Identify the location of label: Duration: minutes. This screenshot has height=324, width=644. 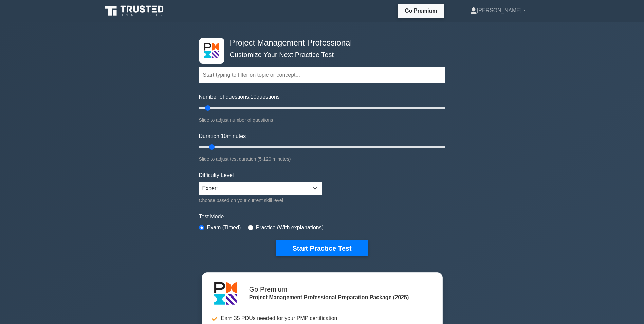
(222, 136).